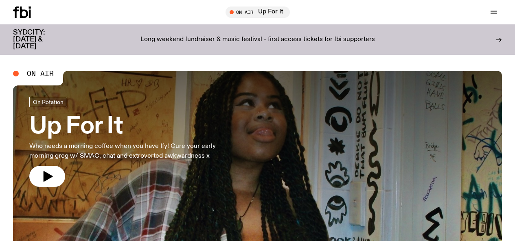 This screenshot has width=515, height=241. I want to click on a: On Rotation, so click(48, 102).